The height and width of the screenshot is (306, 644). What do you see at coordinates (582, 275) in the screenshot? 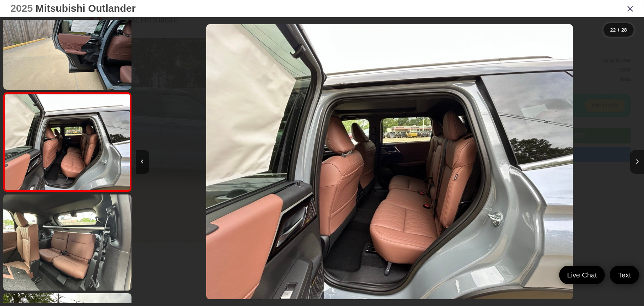
I see `span: Live Chat` at bounding box center [582, 275].